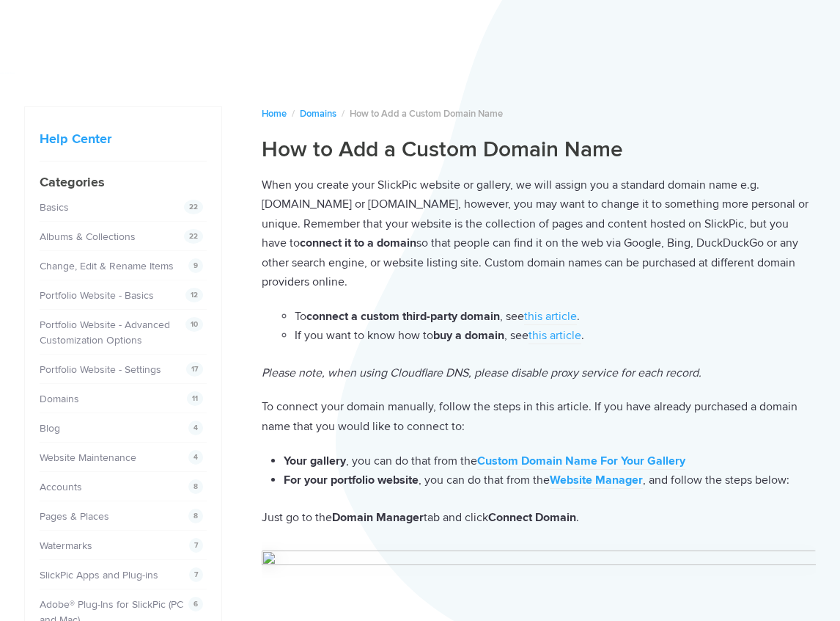 This screenshot has height=621, width=840. I want to click on span: 6, so click(196, 604).